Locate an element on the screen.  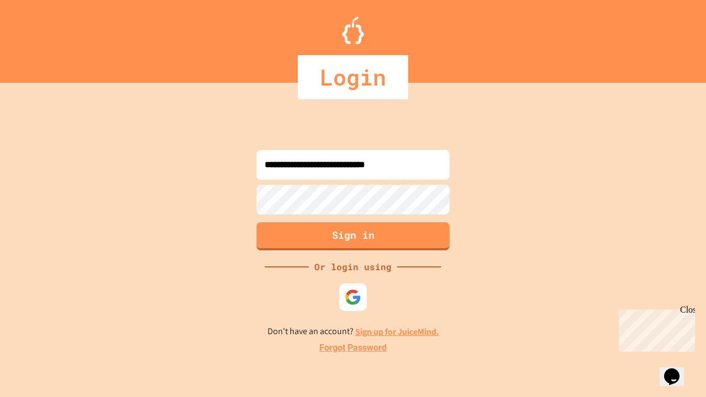
div: Or login using is located at coordinates (353, 267).